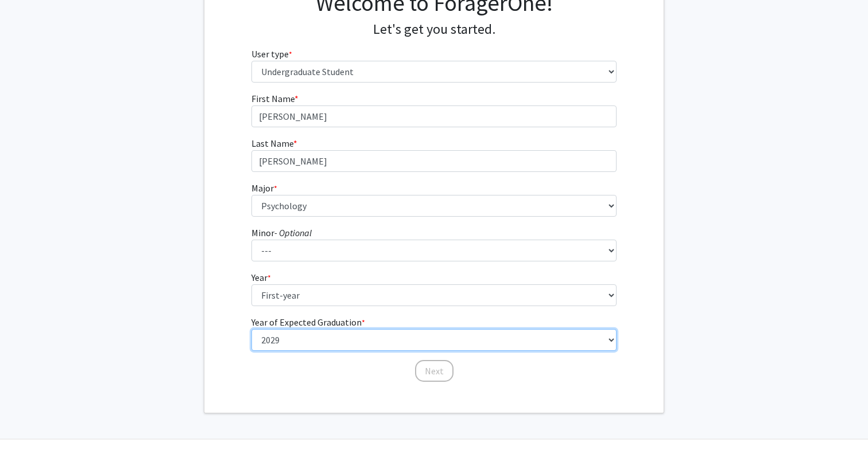 This screenshot has width=868, height=454. I want to click on label: Major, so click(264, 188).